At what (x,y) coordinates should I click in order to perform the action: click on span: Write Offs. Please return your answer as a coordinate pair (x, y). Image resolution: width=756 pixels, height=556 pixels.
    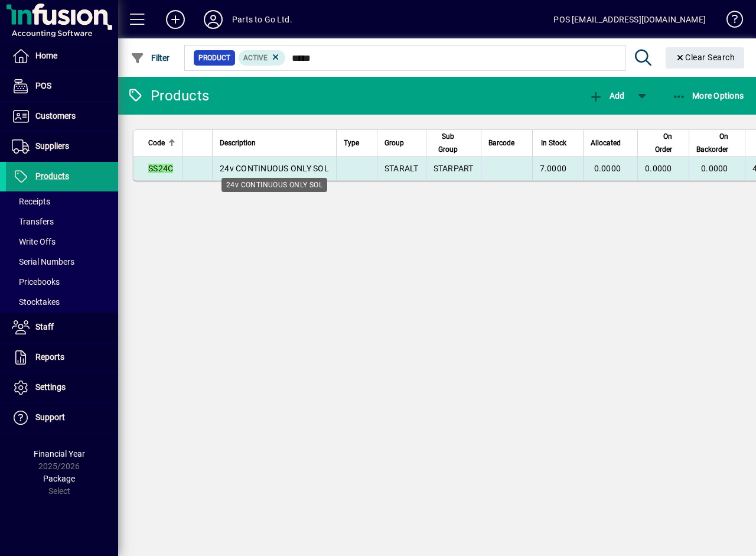
    Looking at the image, I should click on (33, 241).